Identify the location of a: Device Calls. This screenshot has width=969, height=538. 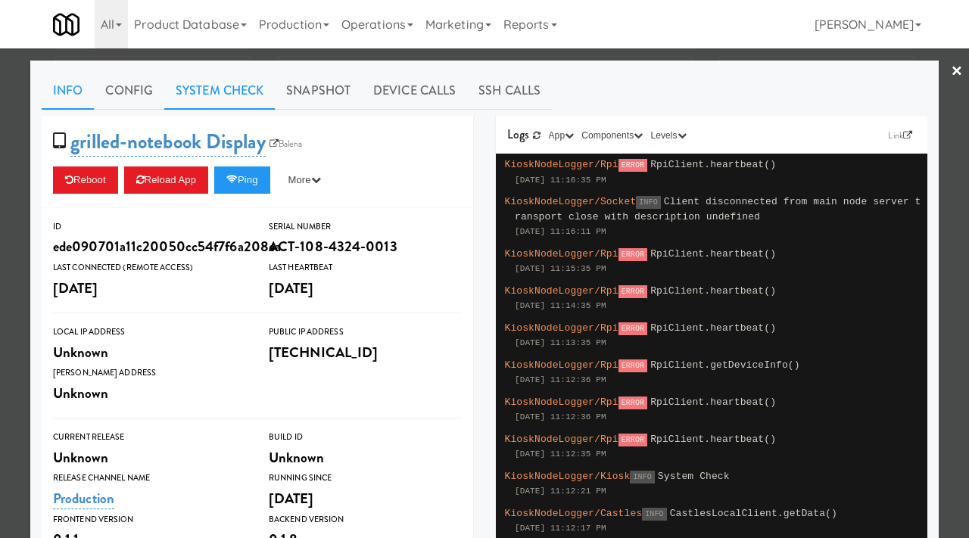
(414, 91).